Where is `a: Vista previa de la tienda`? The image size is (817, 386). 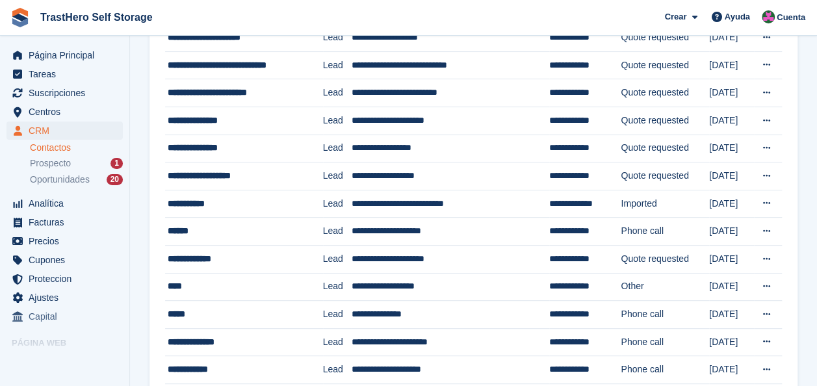
a: Vista previa de la tienda is located at coordinates (115, 362).